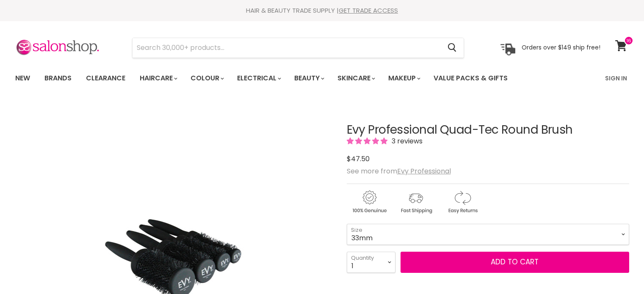 The height and width of the screenshot is (294, 644). Describe the element at coordinates (369, 202) in the screenshot. I see `img: genuine.gif` at that location.